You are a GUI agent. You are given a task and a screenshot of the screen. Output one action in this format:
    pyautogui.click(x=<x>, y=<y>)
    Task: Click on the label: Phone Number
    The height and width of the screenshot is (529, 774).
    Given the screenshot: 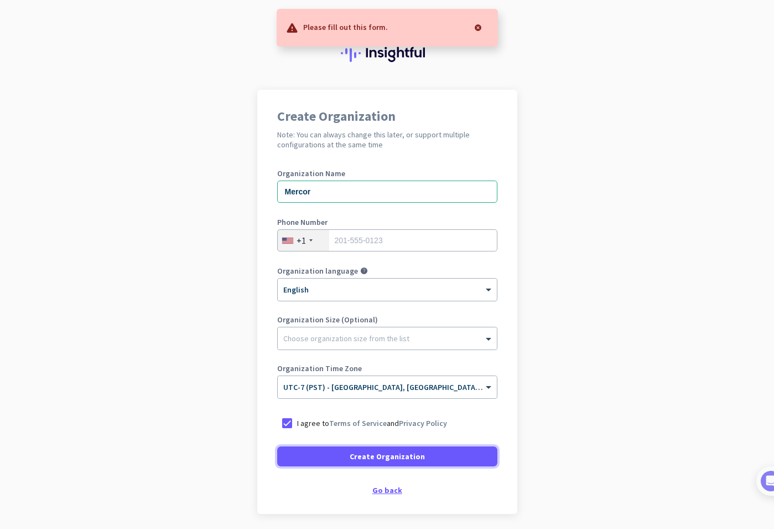 What is the action you would take?
    pyautogui.click(x=387, y=222)
    